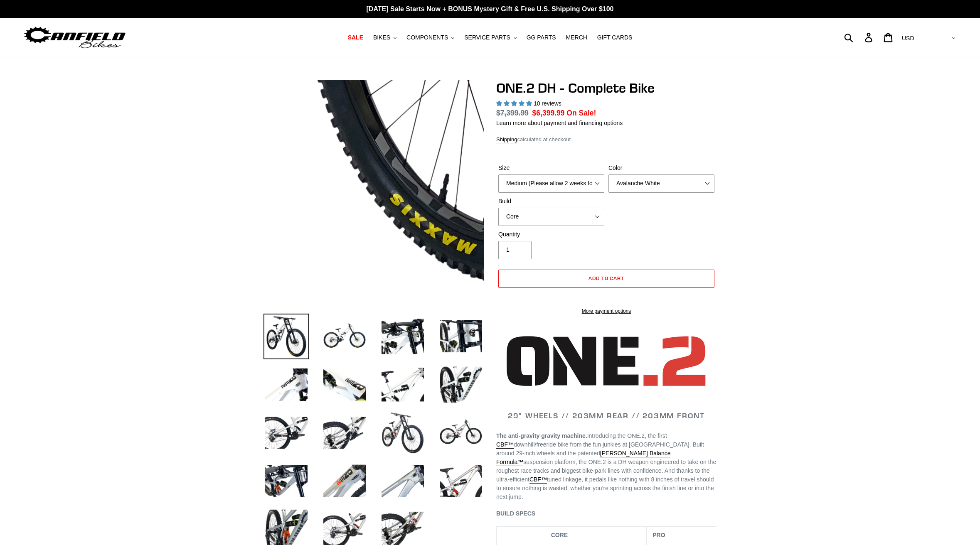 The image size is (980, 545). I want to click on strong: CORE, so click(559, 535).